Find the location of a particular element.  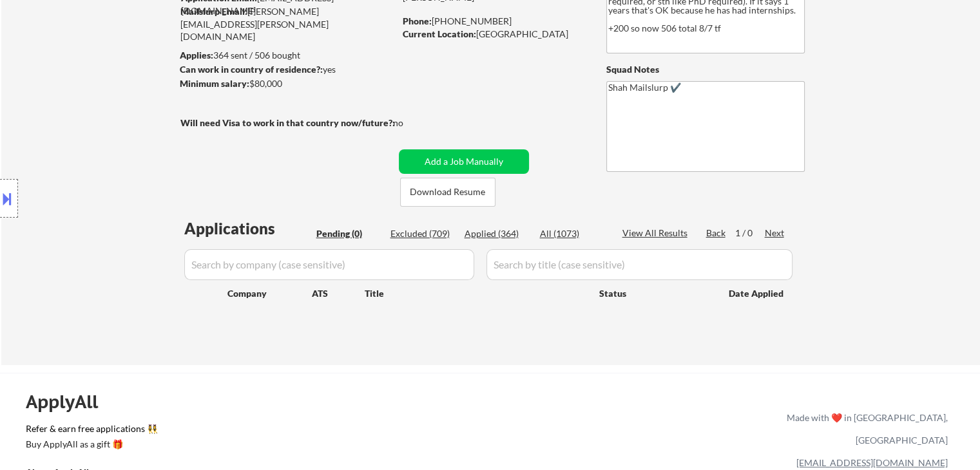

input: Search by company (case sensitive) is located at coordinates (329, 265).